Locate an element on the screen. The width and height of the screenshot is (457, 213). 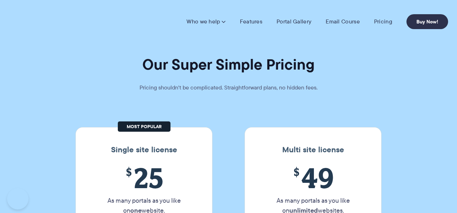
span: 49 is located at coordinates (313, 178).